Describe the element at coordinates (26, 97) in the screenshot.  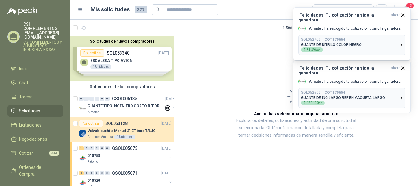
I see `span: Tareas` at that location.